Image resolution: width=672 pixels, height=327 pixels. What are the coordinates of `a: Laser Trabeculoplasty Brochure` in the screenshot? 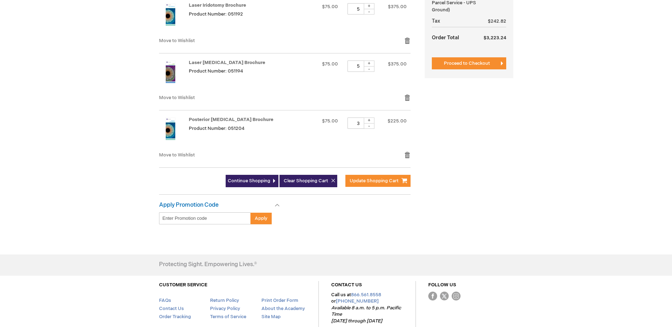 It's located at (174, 74).